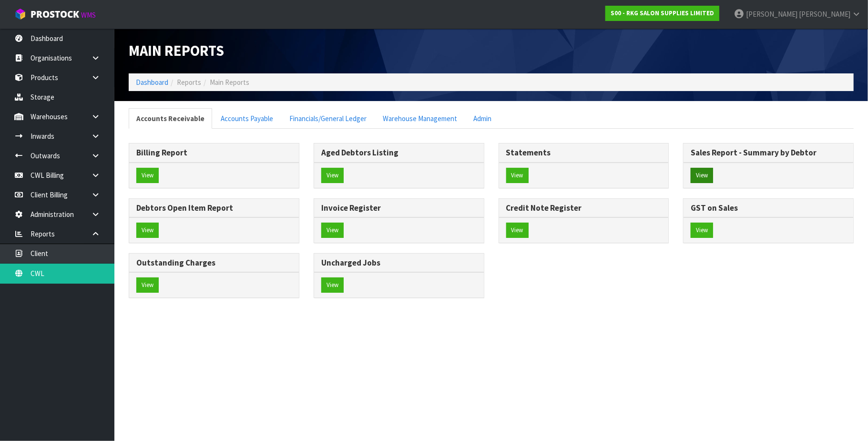  Describe the element at coordinates (768, 153) in the screenshot. I see `h3: Sales Report - Summary by Debtor` at that location.